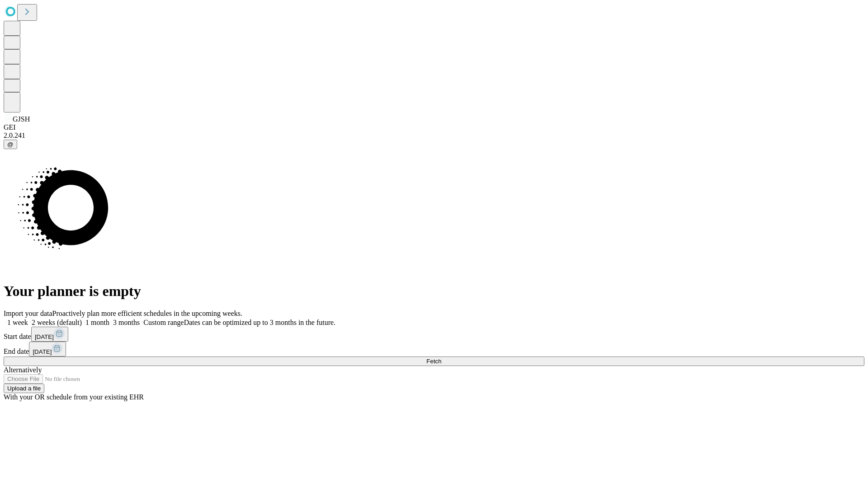 This screenshot has width=868, height=488. What do you see at coordinates (434, 349) in the screenshot?
I see `div: End date` at bounding box center [434, 349].